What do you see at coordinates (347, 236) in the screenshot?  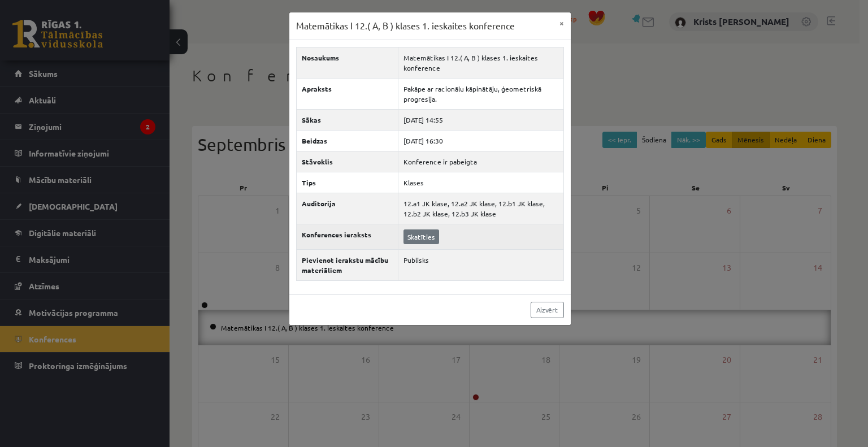 I see `th: Konferences ieraksts` at bounding box center [347, 236].